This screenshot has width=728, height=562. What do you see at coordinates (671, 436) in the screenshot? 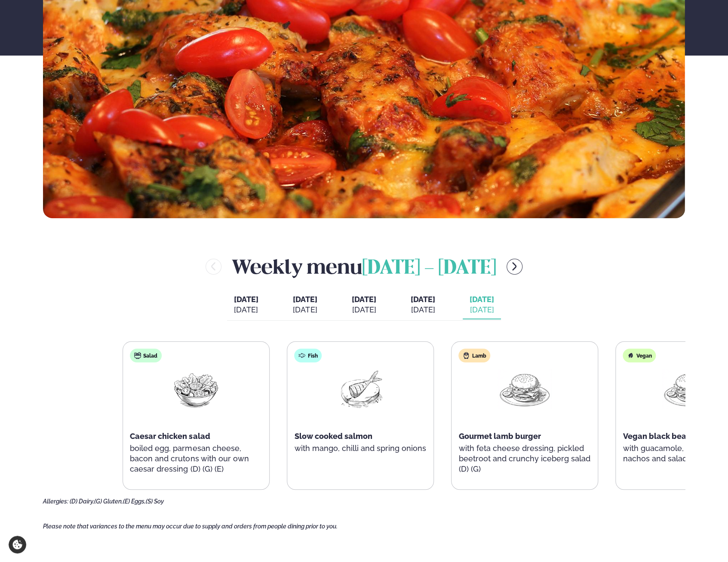
I see `span: Vegan black bean burger` at bounding box center [671, 436].